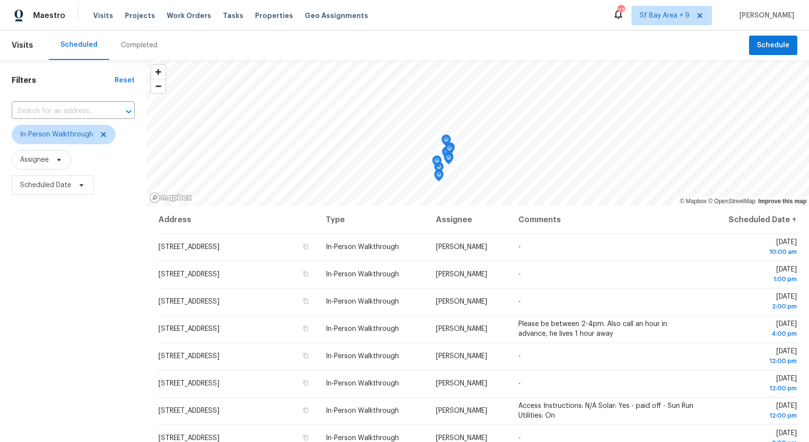 The width and height of the screenshot is (809, 442). I want to click on th: Address, so click(238, 220).